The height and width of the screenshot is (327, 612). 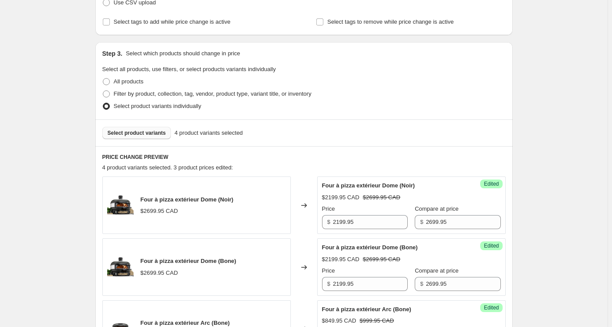 What do you see at coordinates (113, 54) in the screenshot?
I see `h2: Step 3.` at bounding box center [113, 54].